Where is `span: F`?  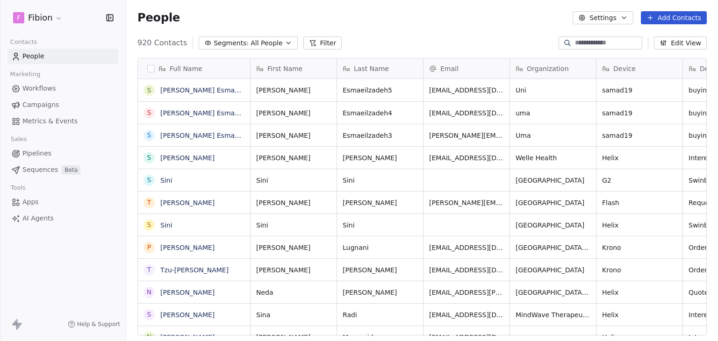 span: F is located at coordinates (19, 18).